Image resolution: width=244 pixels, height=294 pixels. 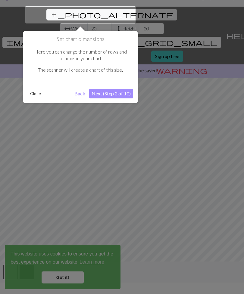 I want to click on button: Close, so click(x=36, y=94).